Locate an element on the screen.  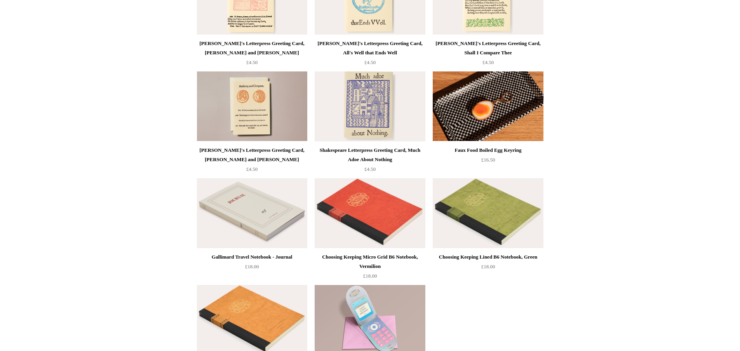
a: Gallimard Travel Notebook - Journal £18.00 is located at coordinates (252, 269).